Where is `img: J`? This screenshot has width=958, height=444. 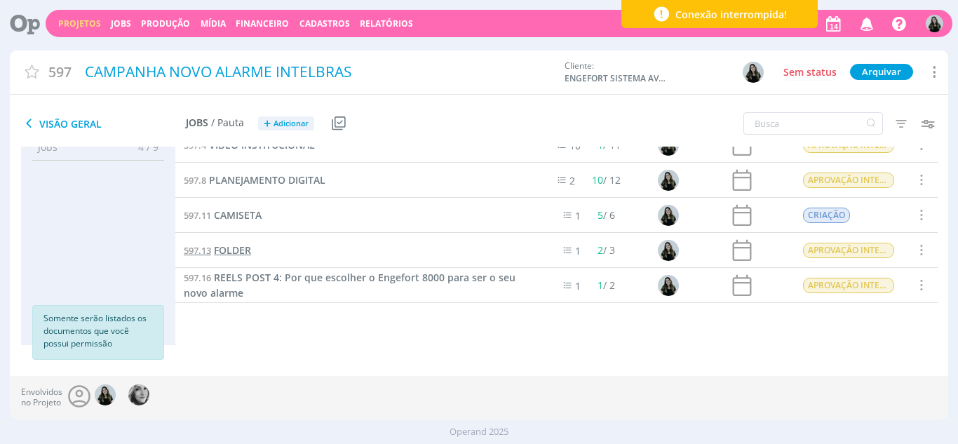 img: J is located at coordinates (139, 395).